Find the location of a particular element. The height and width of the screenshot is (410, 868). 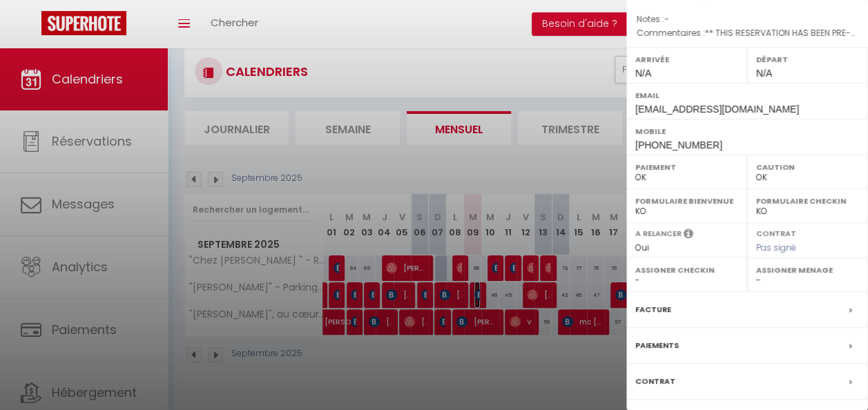

label: Paiement is located at coordinates (687, 167).